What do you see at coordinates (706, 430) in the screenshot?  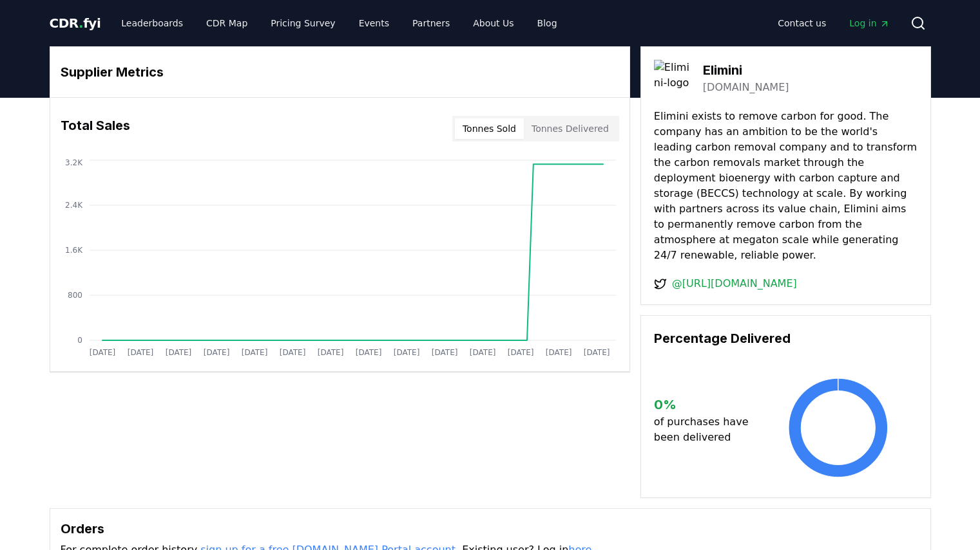 I see `p: of purchases have been delivered` at bounding box center [706, 430].